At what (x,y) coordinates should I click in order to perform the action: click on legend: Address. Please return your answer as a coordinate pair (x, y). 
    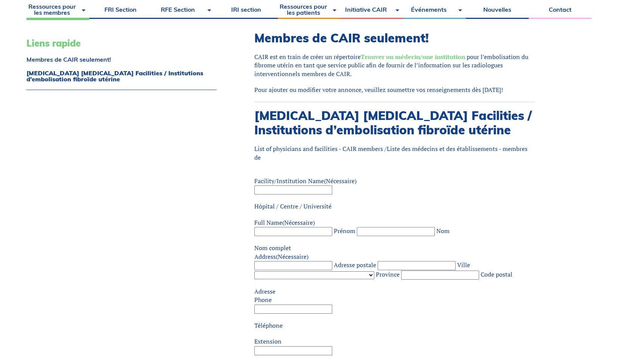
    Looking at the image, I should click on (281, 256).